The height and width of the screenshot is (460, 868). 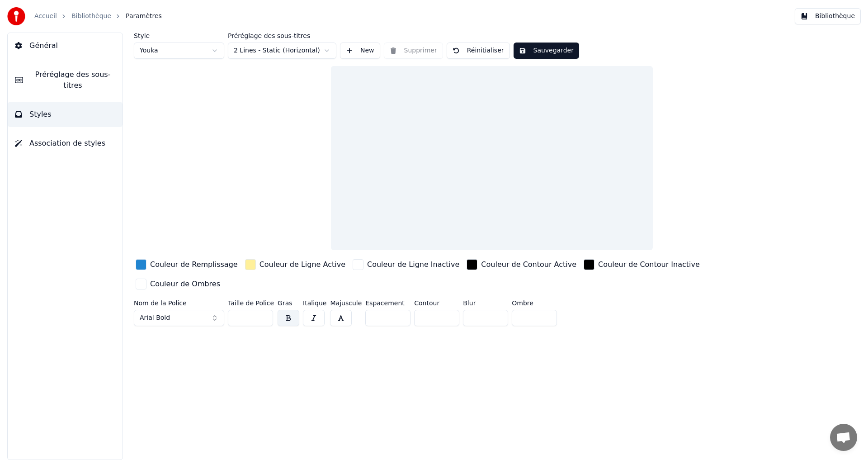 I want to click on button: Styles, so click(x=65, y=115).